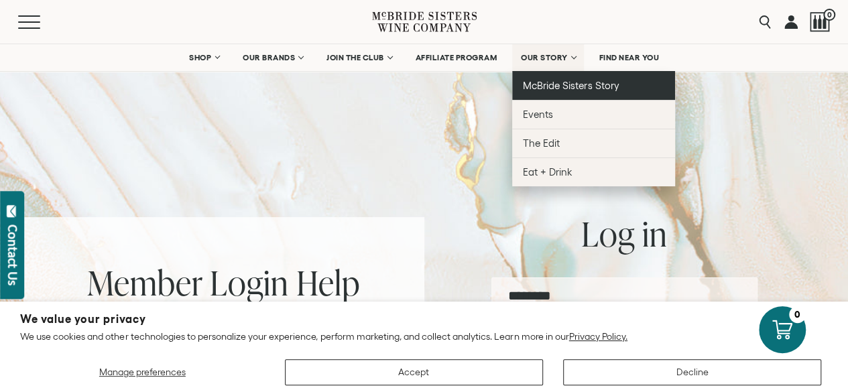 This screenshot has width=848, height=392. I want to click on button: Mobile Menu Trigger, so click(42, 22).